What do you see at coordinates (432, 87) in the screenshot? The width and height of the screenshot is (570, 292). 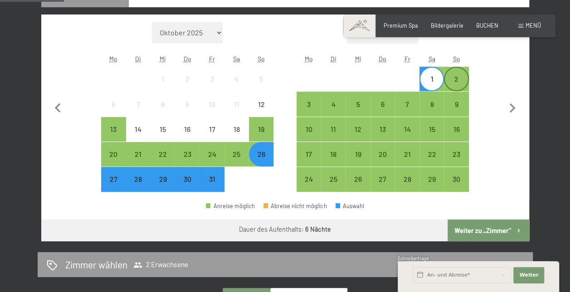 I see `div: 1` at bounding box center [432, 87].